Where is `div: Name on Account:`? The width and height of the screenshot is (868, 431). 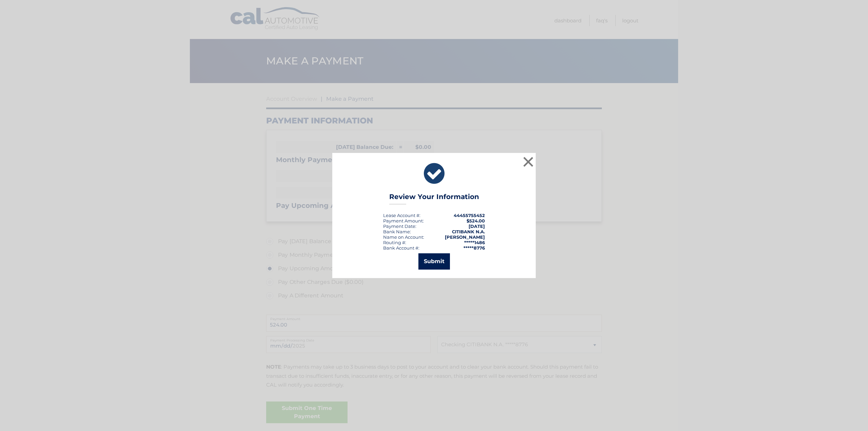 div: Name on Account: is located at coordinates (403, 237).